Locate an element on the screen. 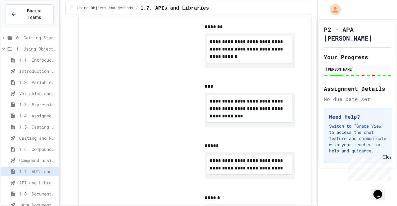 This screenshot has height=206, width=397. p: Switch to "Grade View" to access the chat feature and communicate with your teacher for help and ... is located at coordinates (358, 139).